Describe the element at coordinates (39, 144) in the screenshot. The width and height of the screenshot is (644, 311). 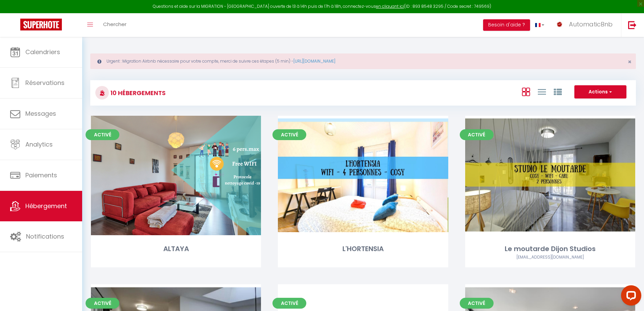
I see `span: Analytics` at that location.